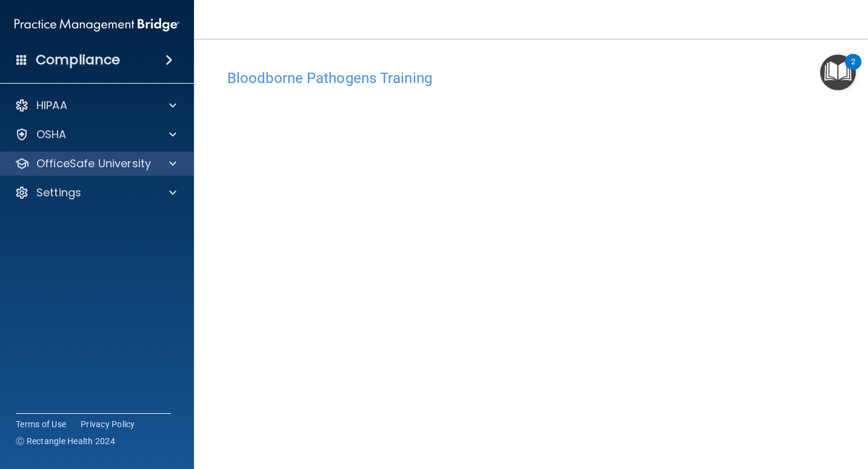 Image resolution: width=868 pixels, height=469 pixels. I want to click on h4: Bloodborne Pathogens Training, so click(531, 78).